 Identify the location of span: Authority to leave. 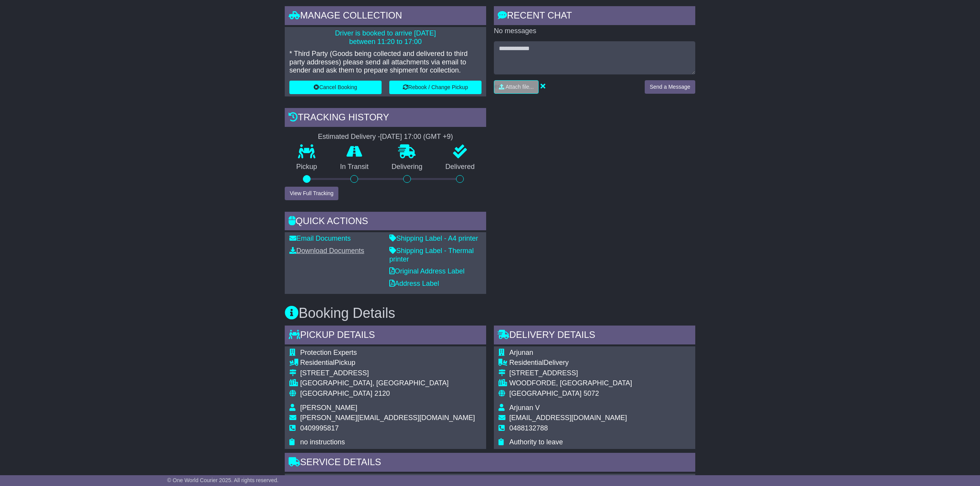
(536, 442).